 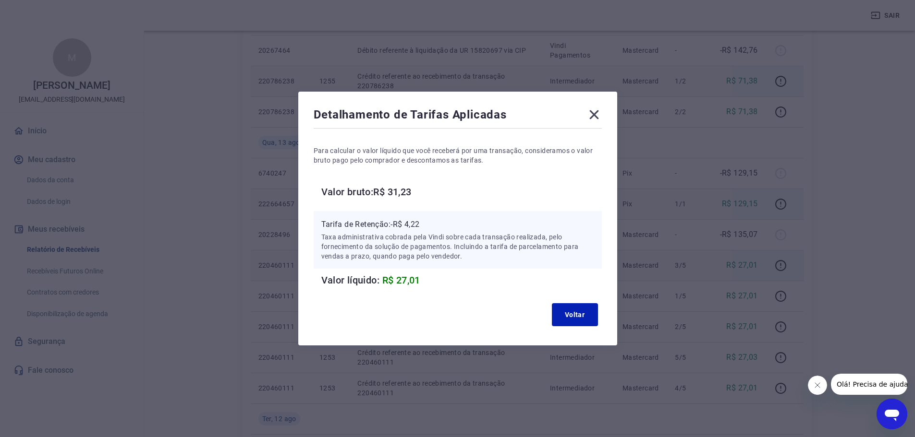 I want to click on button: Voltar, so click(x=575, y=315).